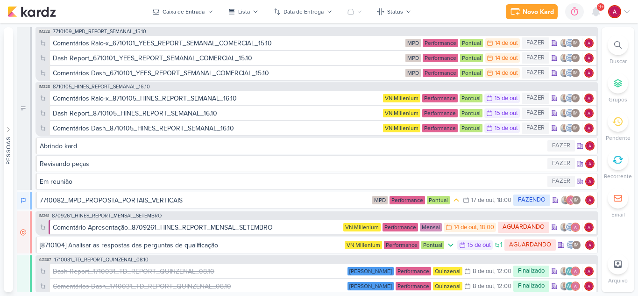 Image resolution: width=638 pixels, height=296 pixels. What do you see at coordinates (571, 271) in the screenshot?
I see `div: Colaboradores: Iara Santos, Aline Gimenez Graciano, Alessandra Gomes` at bounding box center [571, 271].